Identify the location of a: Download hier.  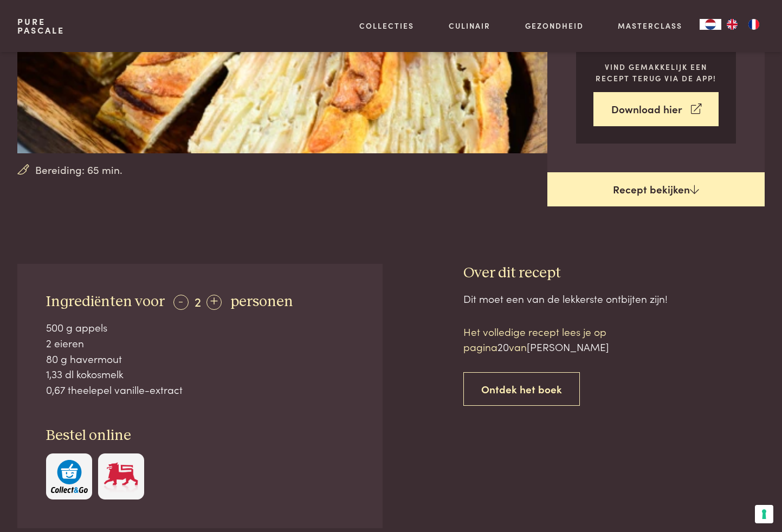
(656, 109).